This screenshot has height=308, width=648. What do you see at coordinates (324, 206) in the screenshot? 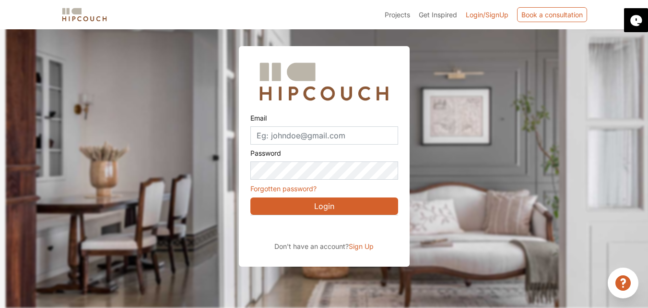
I see `button: Login` at bounding box center [324, 206].